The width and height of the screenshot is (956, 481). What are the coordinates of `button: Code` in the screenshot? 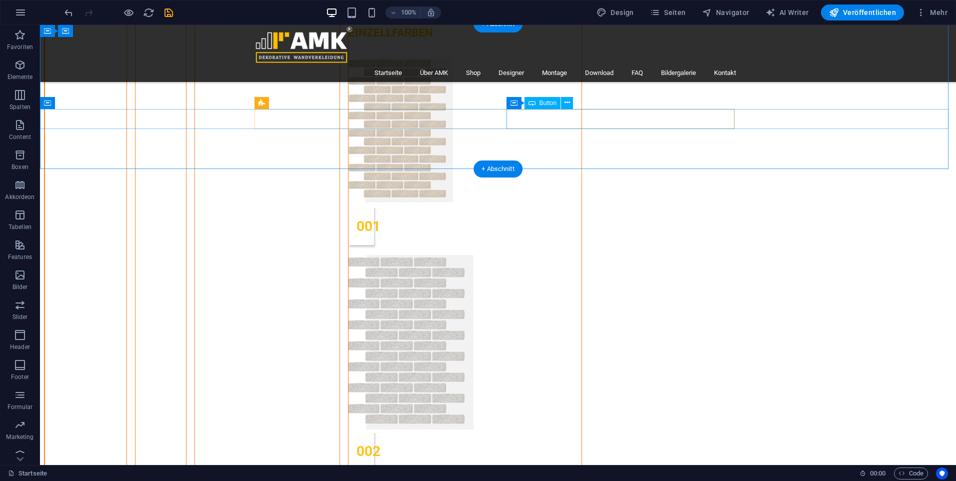 It's located at (911, 473).